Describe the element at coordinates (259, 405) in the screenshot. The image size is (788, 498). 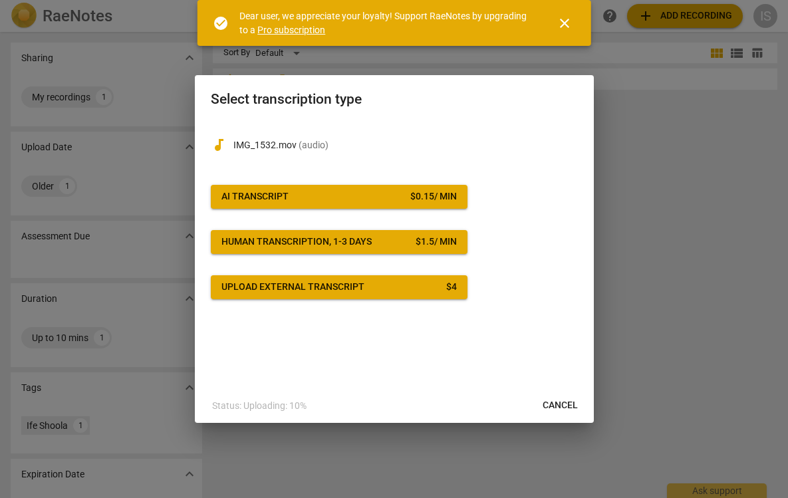
I see `p: Status: Uploading: 10%` at that location.